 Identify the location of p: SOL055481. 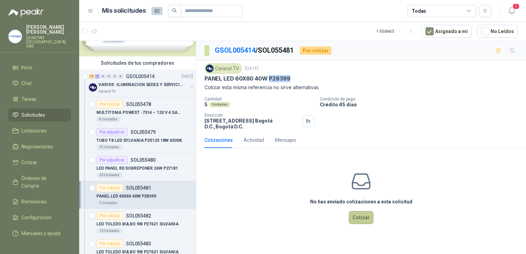
(139, 188).